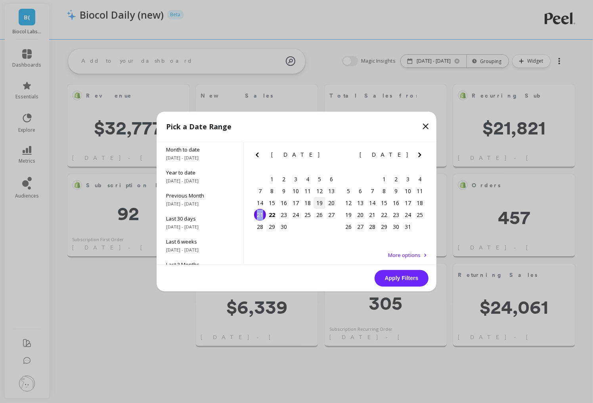  What do you see at coordinates (284, 191) in the screenshot?
I see `div: Choose Tuesday, September 9th, 2025` at bounding box center [284, 191].